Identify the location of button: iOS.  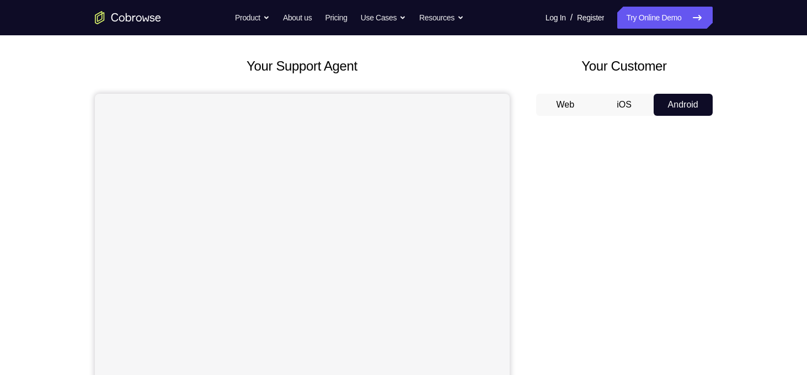
(624, 105).